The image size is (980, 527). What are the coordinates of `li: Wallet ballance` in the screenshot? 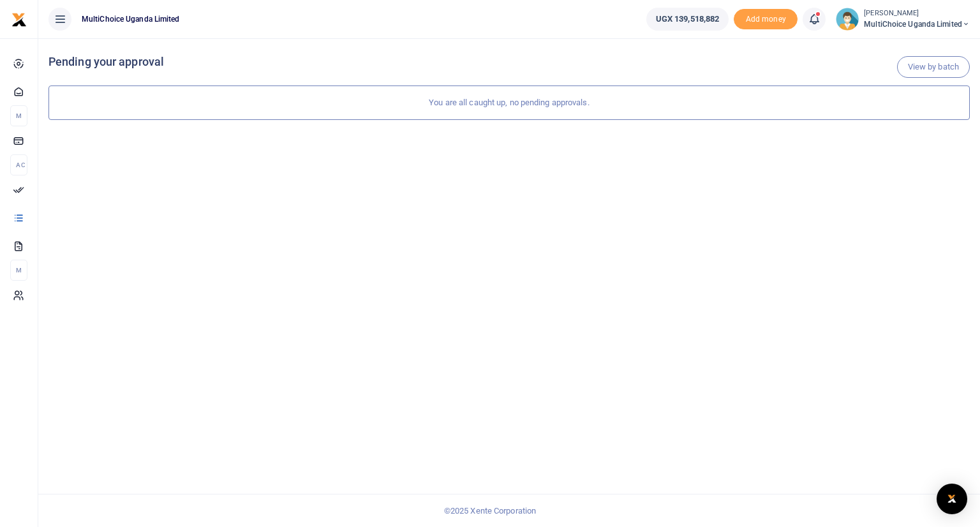 It's located at (688, 19).